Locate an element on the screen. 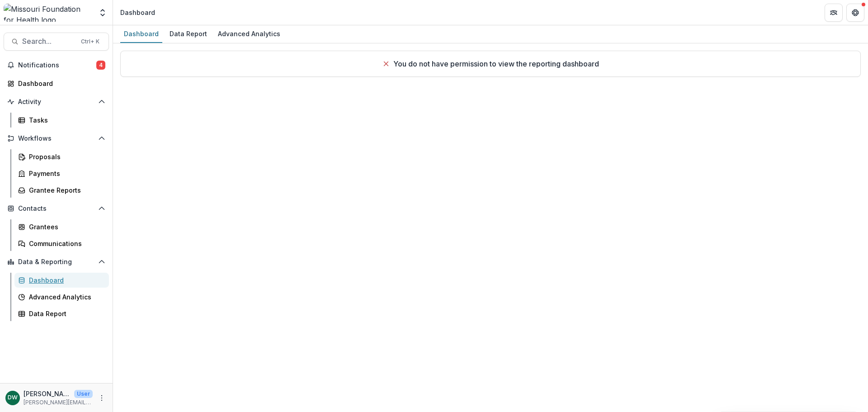 This screenshot has width=868, height=412. a: Communications is located at coordinates (62, 243).